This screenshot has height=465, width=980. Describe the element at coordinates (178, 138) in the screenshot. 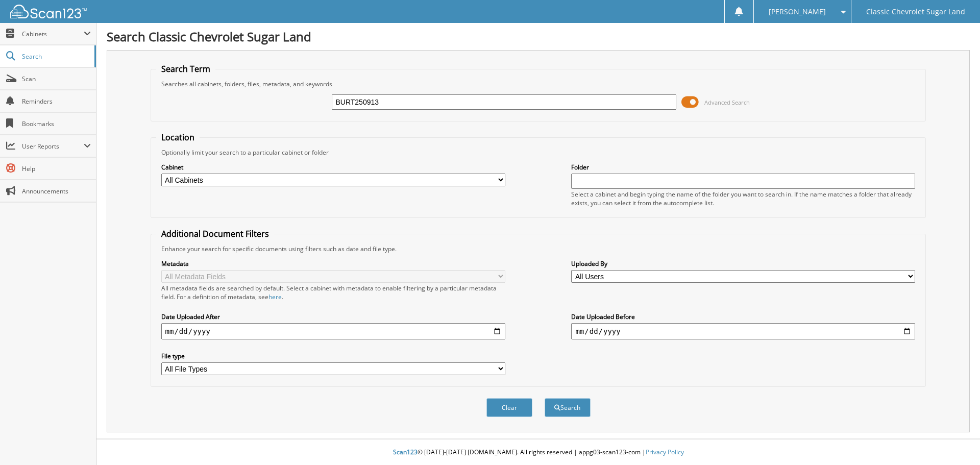

I see `legend: Location` at that location.